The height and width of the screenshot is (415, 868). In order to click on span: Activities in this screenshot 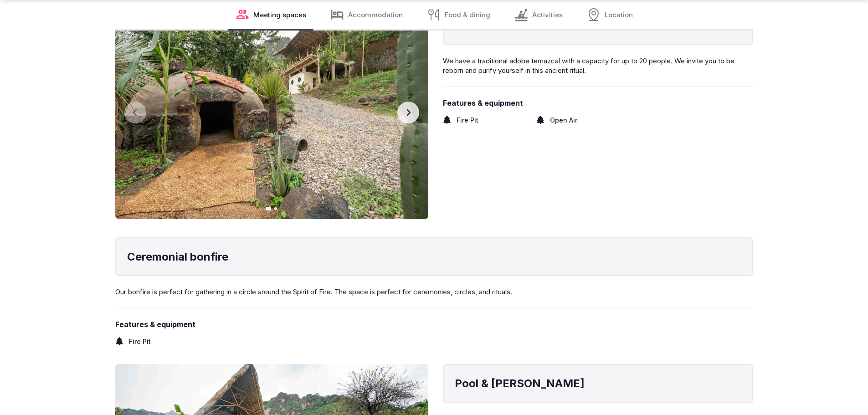, I will do `click(547, 15)`.